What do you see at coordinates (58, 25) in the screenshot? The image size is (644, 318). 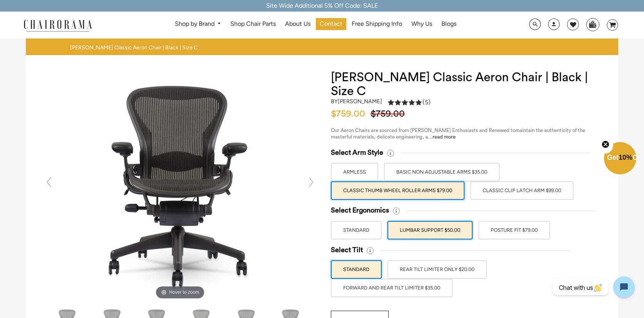 I see `img: chairorama` at bounding box center [58, 25].